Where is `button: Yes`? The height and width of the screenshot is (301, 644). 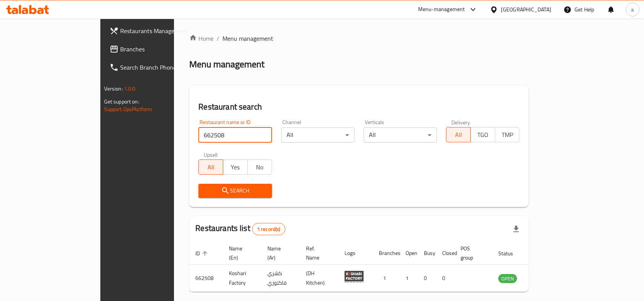 button: Yes is located at coordinates (235, 167).